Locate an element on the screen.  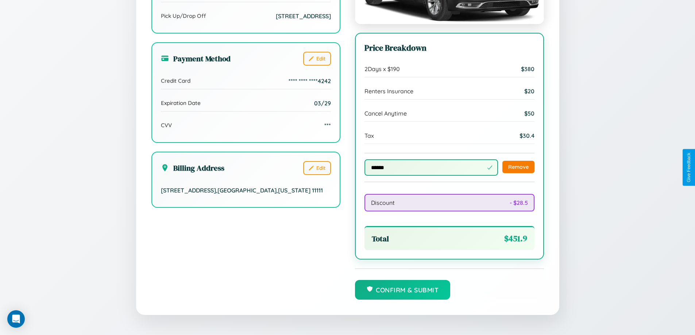
span: Credit Card is located at coordinates (175, 81).